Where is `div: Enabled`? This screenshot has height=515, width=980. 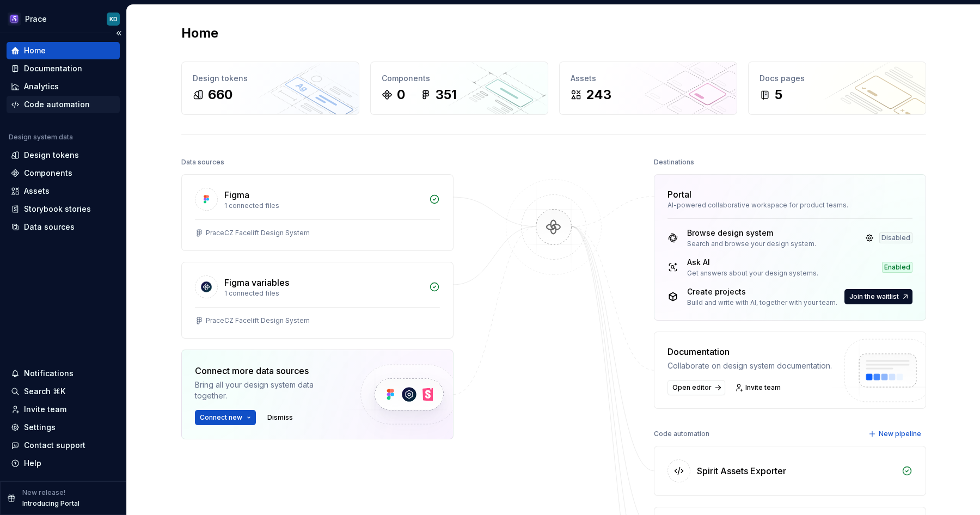 div: Enabled is located at coordinates (897, 267).